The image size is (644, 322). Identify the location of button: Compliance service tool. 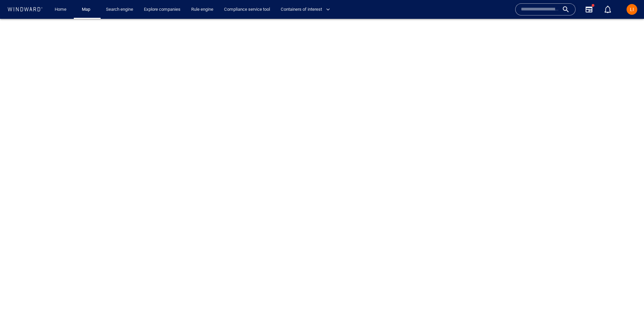
(247, 10).